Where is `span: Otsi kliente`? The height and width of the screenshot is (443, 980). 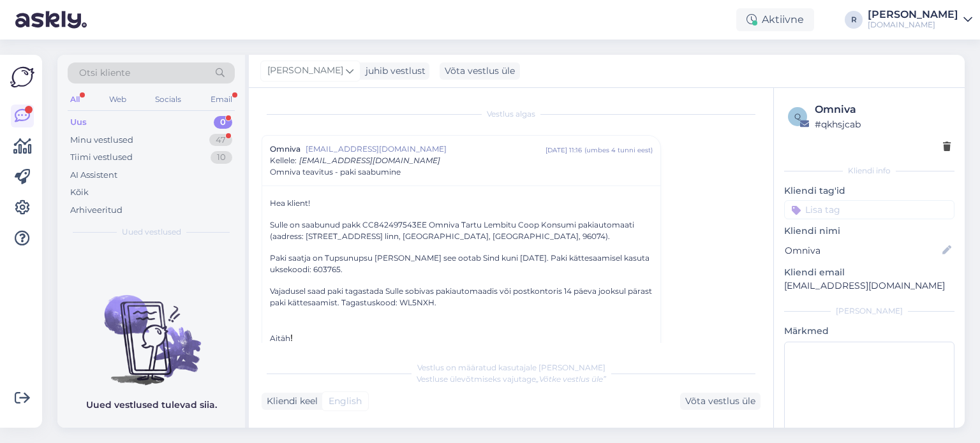 span: Otsi kliente is located at coordinates (105, 73).